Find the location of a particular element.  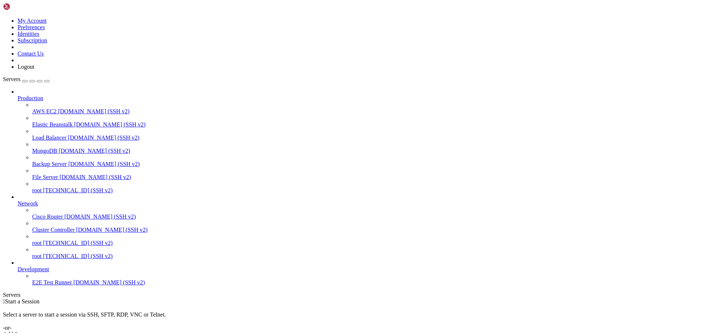

a: Subscription is located at coordinates (32, 40).